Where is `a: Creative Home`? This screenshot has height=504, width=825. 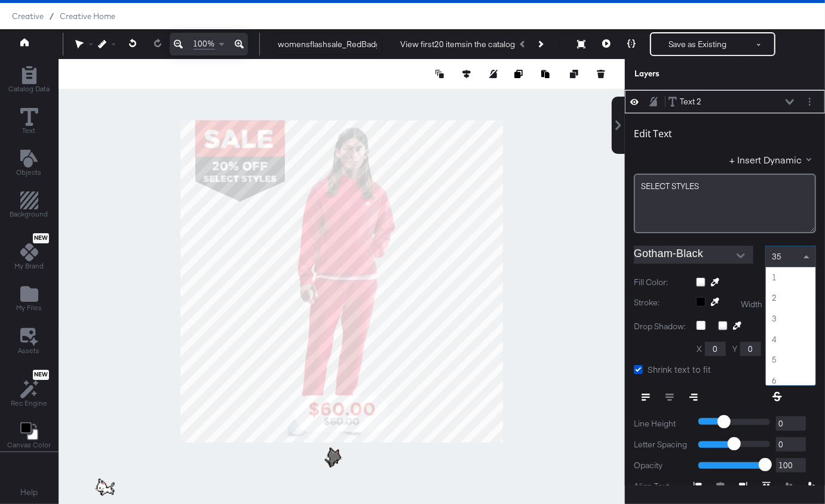 a: Creative Home is located at coordinates (87, 16).